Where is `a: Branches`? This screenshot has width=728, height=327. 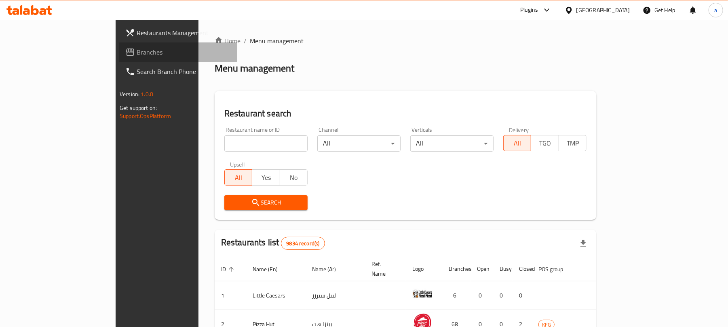
a: Branches is located at coordinates (178, 52).